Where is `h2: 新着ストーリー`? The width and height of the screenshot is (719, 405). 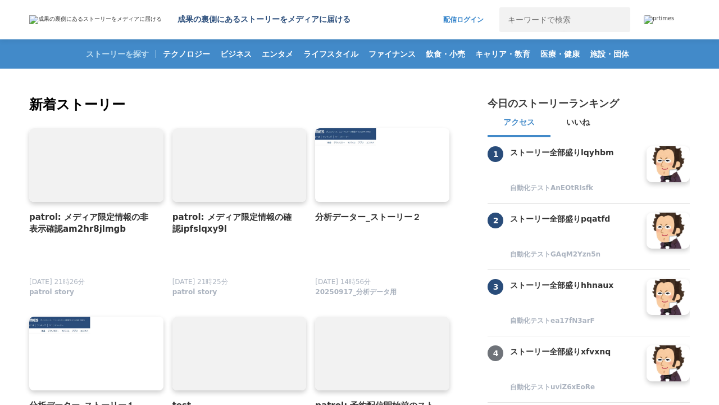
h2: 新着ストーリー is located at coordinates (241, 105).